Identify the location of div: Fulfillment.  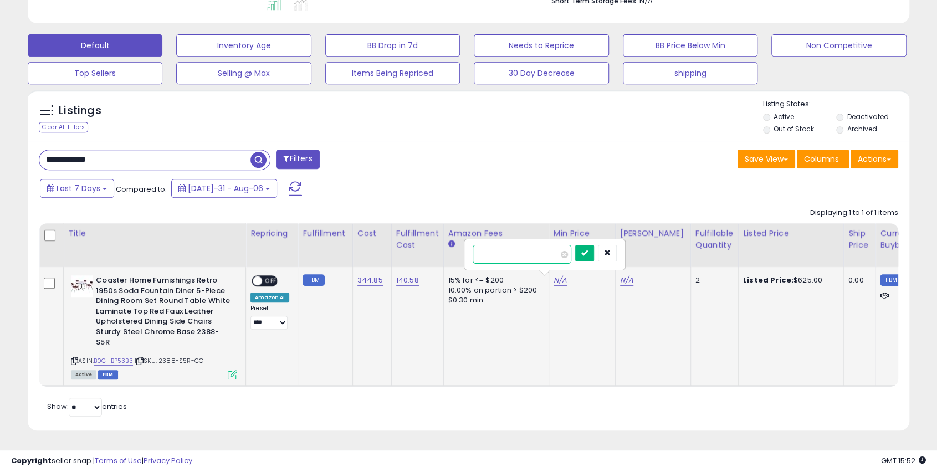
(325, 233).